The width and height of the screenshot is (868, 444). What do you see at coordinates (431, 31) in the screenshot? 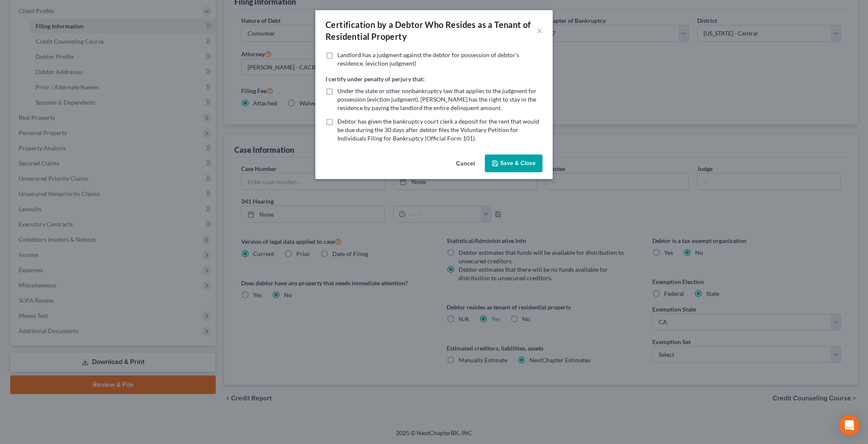
I see `div: Certification by a Debtor Who Resides as a Tenant of Residential Property` at bounding box center [431, 31].